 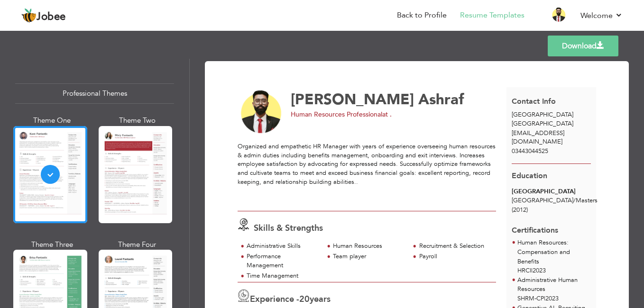 What do you see at coordinates (492, 15) in the screenshot?
I see `a: Resume Templates` at bounding box center [492, 15].